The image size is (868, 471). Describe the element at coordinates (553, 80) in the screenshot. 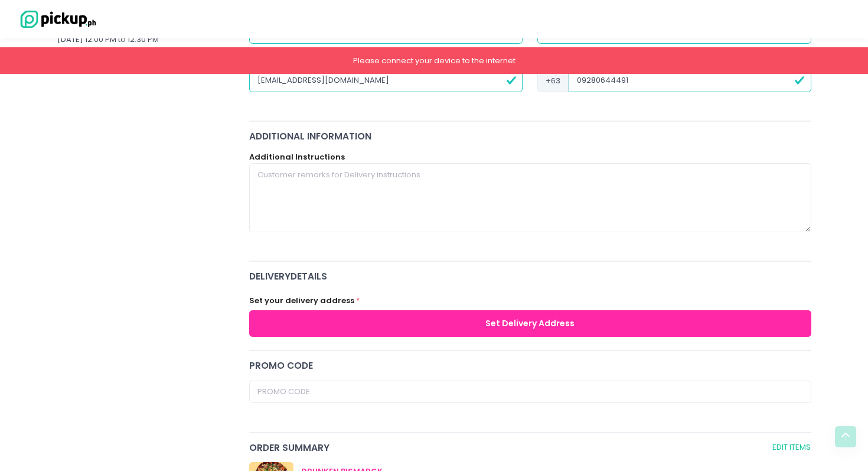

I see `span: +63` at that location.